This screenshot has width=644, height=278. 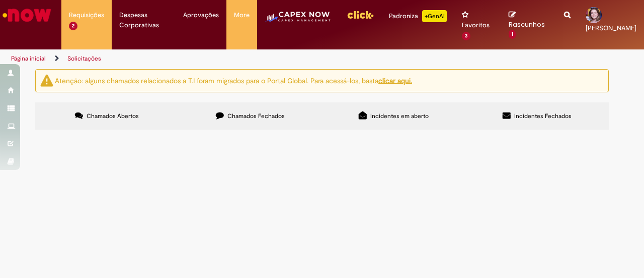 I want to click on a: clicar aqui., so click(x=395, y=80).